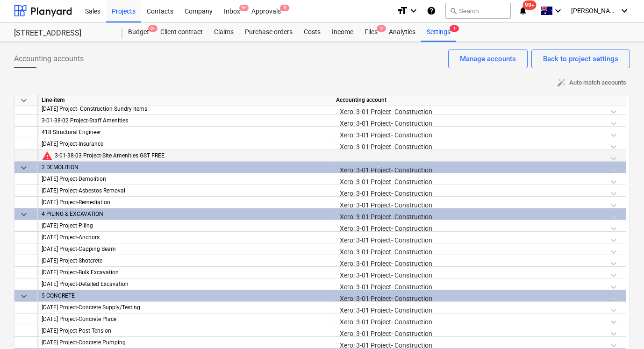  Describe the element at coordinates (488, 59) in the screenshot. I see `button: Manage accounts` at that location.